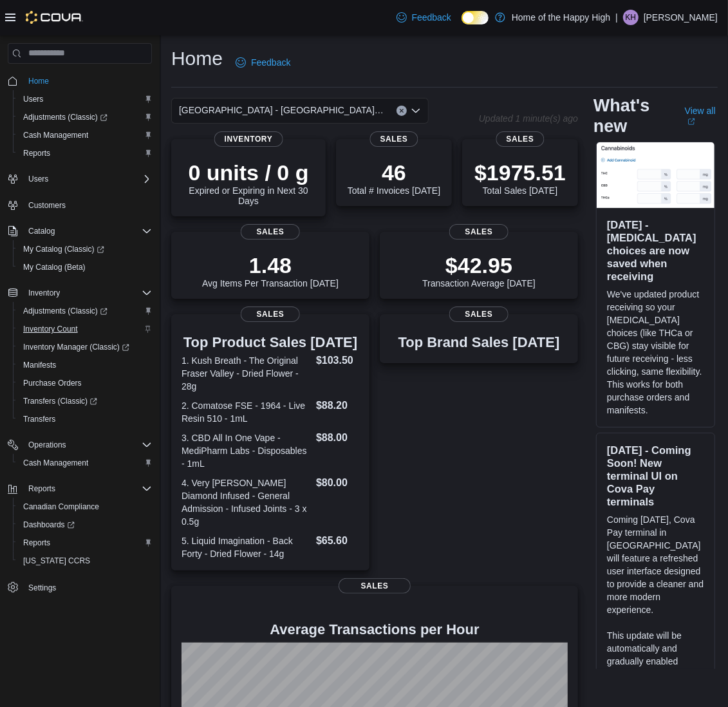 This screenshot has height=707, width=728. Describe the element at coordinates (338, 360) in the screenshot. I see `dd: $103.50` at that location.